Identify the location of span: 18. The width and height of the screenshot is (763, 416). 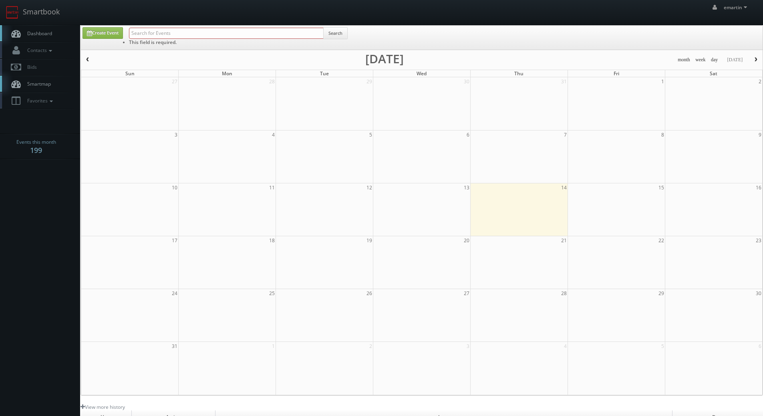
(272, 240).